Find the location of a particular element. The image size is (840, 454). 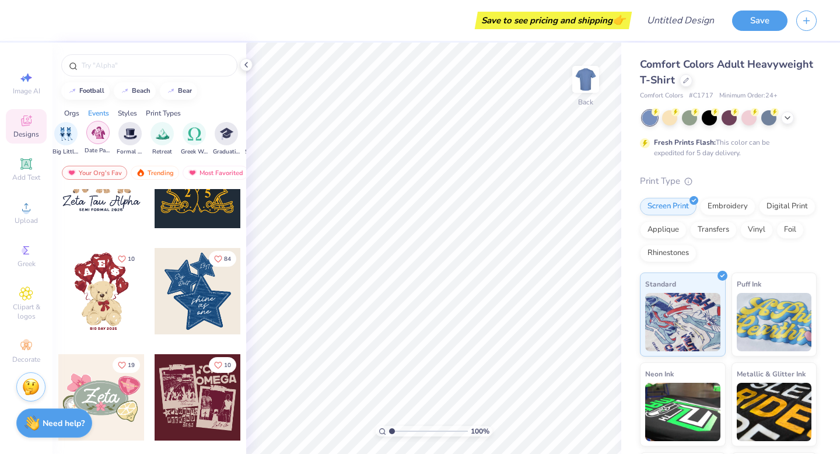

span: Upload is located at coordinates (26, 221).